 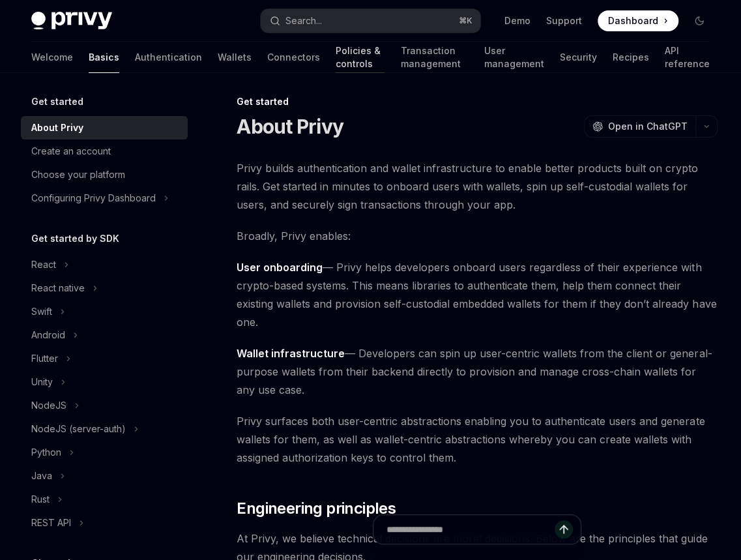 I want to click on button: Toggle Configuring Privy Dashboard section, so click(x=104, y=198).